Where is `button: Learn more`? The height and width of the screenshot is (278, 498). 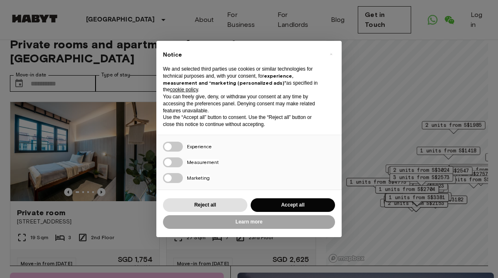 button: Learn more is located at coordinates (249, 222).